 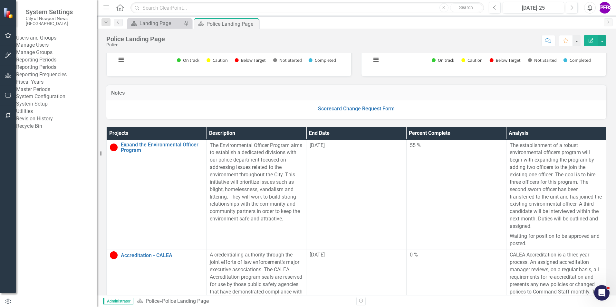 What do you see at coordinates (162, 148) in the screenshot?
I see `a: Expand the Environmental Officer Program` at bounding box center [162, 148].